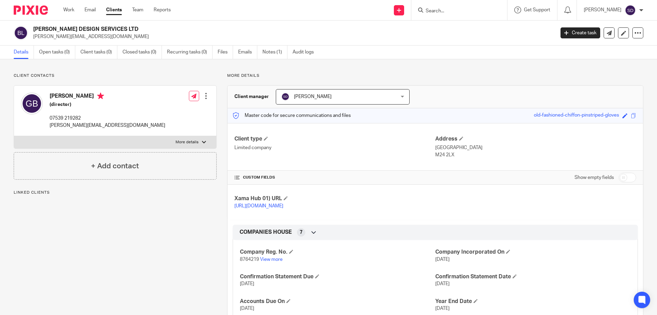  I want to click on a: Email, so click(90, 10).